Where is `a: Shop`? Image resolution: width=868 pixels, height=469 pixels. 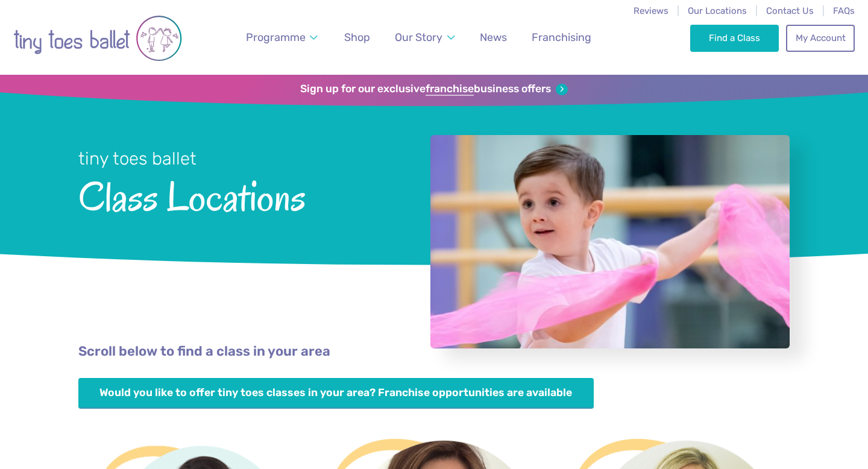
a: Shop is located at coordinates (357, 38).